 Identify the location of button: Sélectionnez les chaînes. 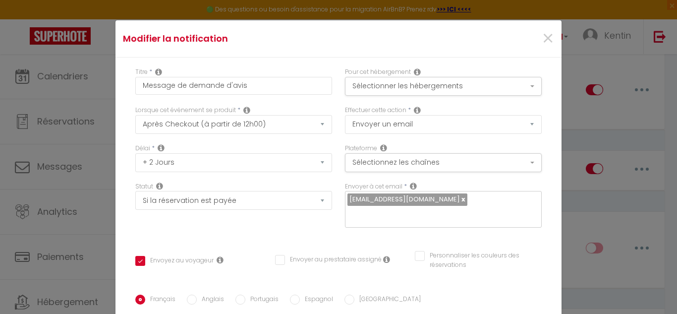
(443, 162).